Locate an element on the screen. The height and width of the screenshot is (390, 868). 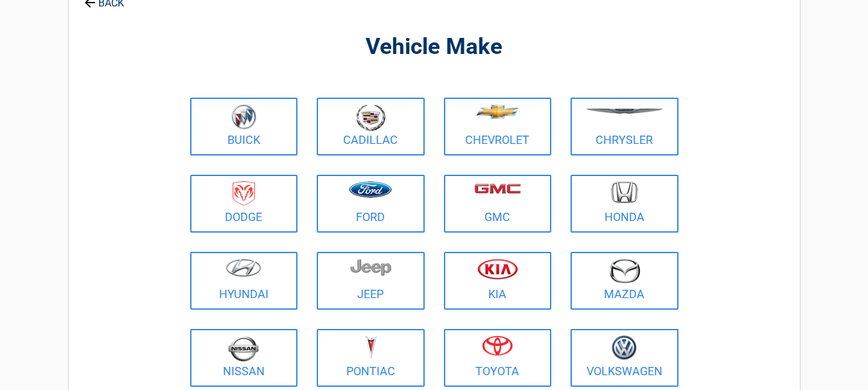
a: Honda is located at coordinates (624, 203).